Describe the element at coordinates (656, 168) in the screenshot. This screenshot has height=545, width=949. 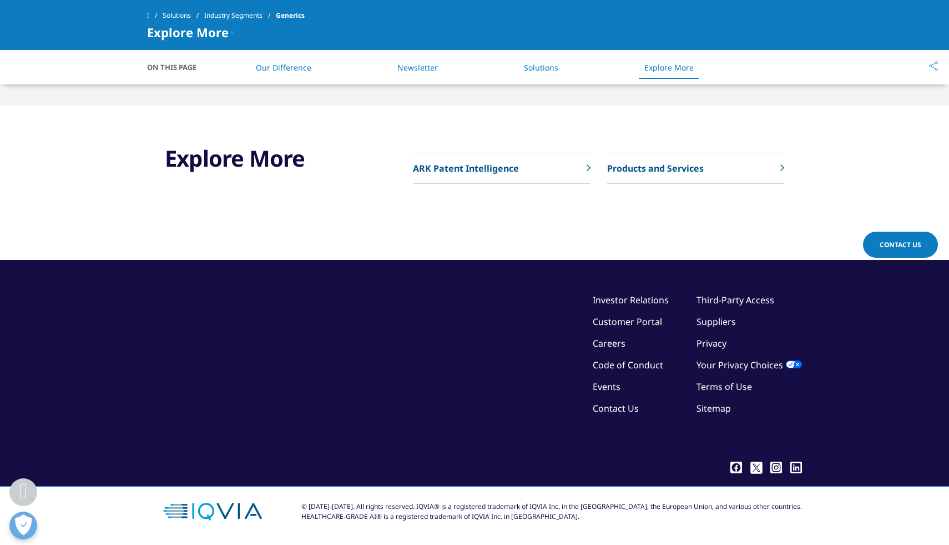
I see `p: Products and Services` at that location.